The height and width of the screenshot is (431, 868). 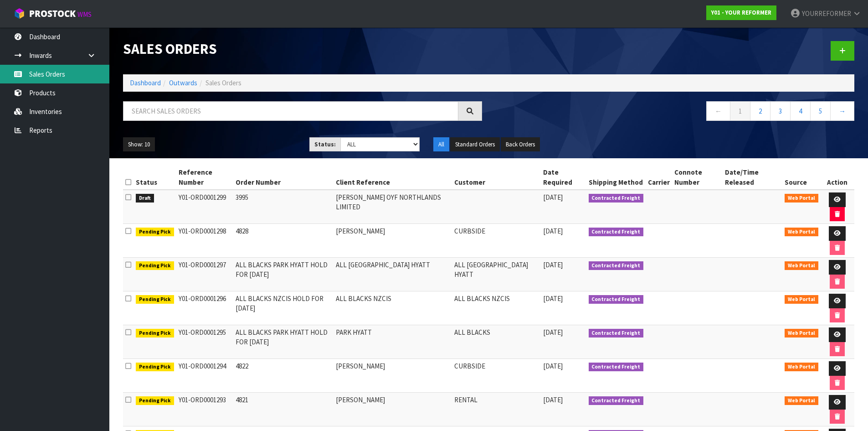 I want to click on td: 4822, so click(x=283, y=375).